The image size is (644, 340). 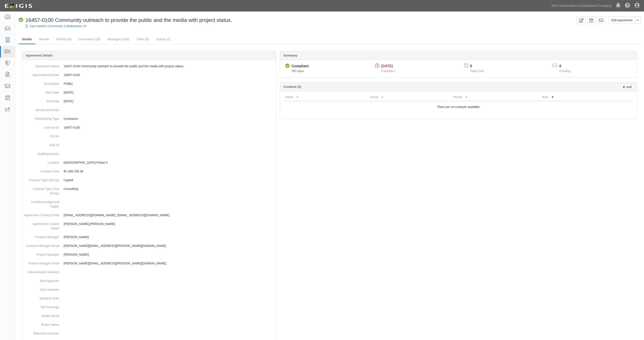 What do you see at coordinates (42, 289) in the screenshot?
I see `dt: Joint Ventures` at bounding box center [42, 289].